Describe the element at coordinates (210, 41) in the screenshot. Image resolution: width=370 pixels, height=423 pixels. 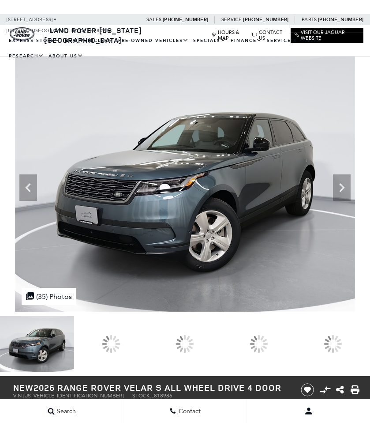
I see `a: Specials` at that location.